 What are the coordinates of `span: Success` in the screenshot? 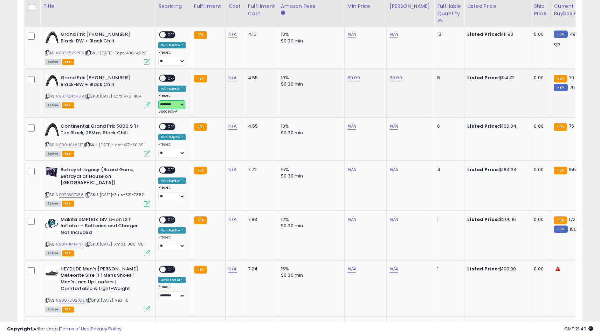 It's located at (168, 111).